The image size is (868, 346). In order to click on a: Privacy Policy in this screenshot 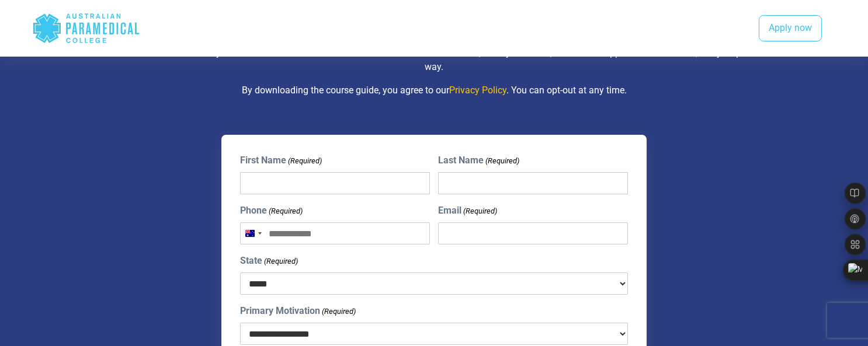, I will do `click(478, 90)`.